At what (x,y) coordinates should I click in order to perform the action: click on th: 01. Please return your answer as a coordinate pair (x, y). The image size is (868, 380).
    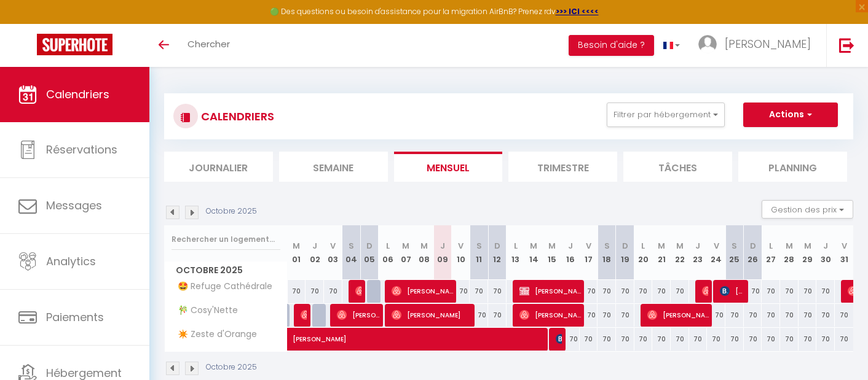
    Looking at the image, I should click on (297, 253).